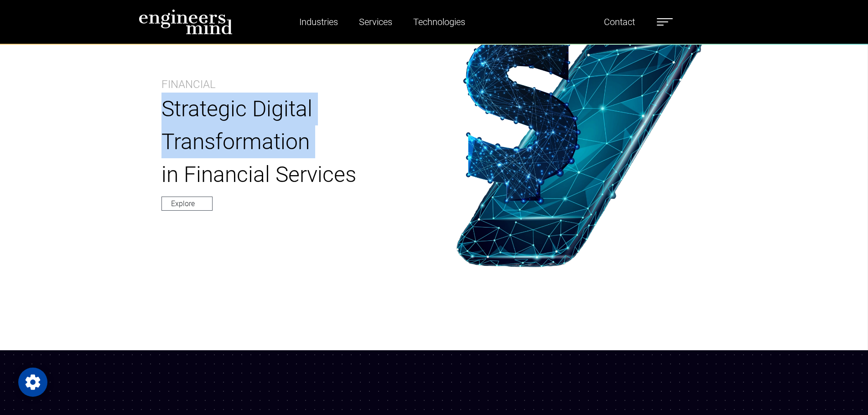  What do you see at coordinates (619, 22) in the screenshot?
I see `a: Contact` at bounding box center [619, 22].